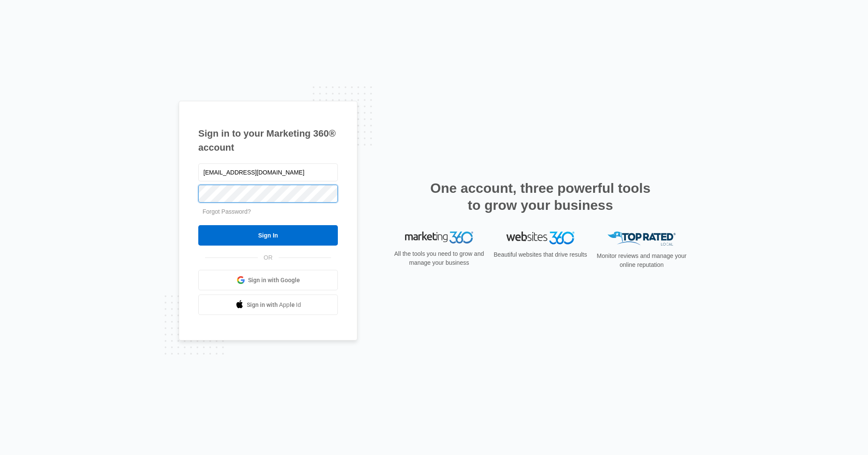  Describe the element at coordinates (268, 305) in the screenshot. I see `a: Sign in with Apple Id` at that location.